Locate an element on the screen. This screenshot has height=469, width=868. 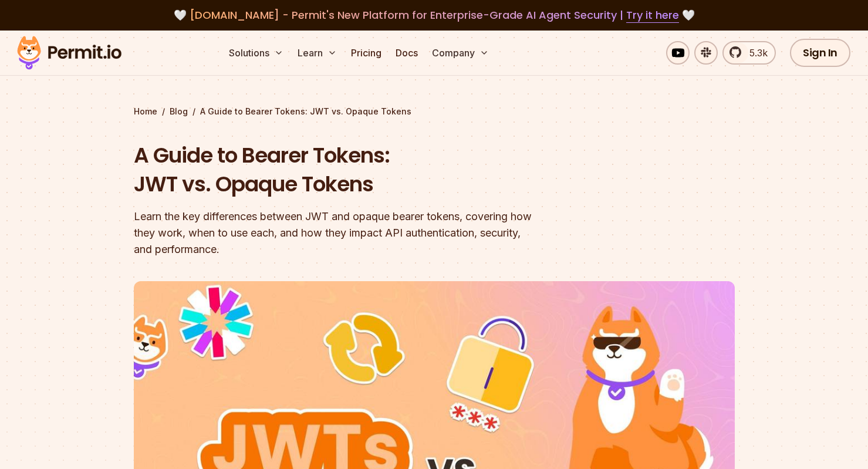
a: Pricing is located at coordinates (366, 53).